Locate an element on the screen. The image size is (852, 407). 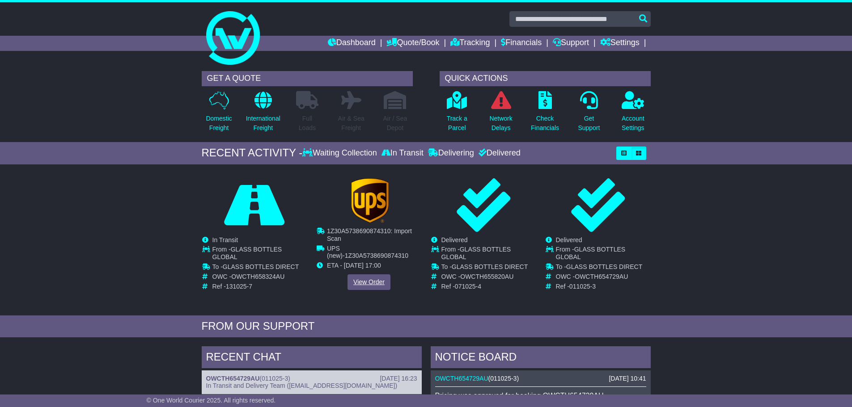
span: 1Z30A5738690874310 is located at coordinates (376, 256).